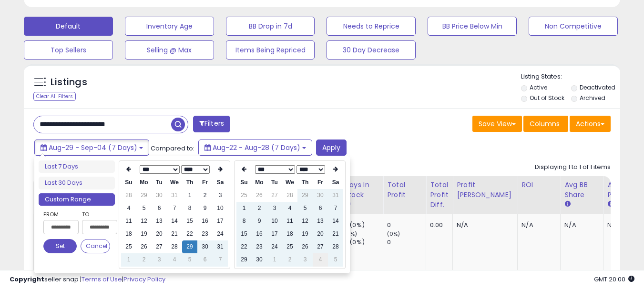 This screenshot has height=289, width=644. Describe the element at coordinates (205, 208) in the screenshot. I see `td: 9` at that location.